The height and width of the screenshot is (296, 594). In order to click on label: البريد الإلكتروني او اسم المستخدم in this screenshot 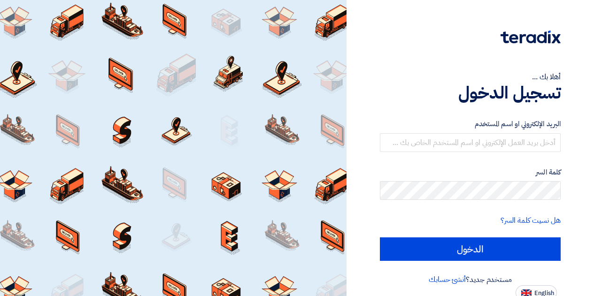, I will do `click(470, 124)`.